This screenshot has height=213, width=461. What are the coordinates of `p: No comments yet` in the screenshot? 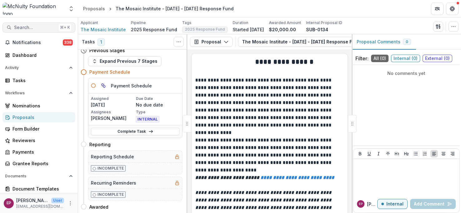 It's located at (406, 73).